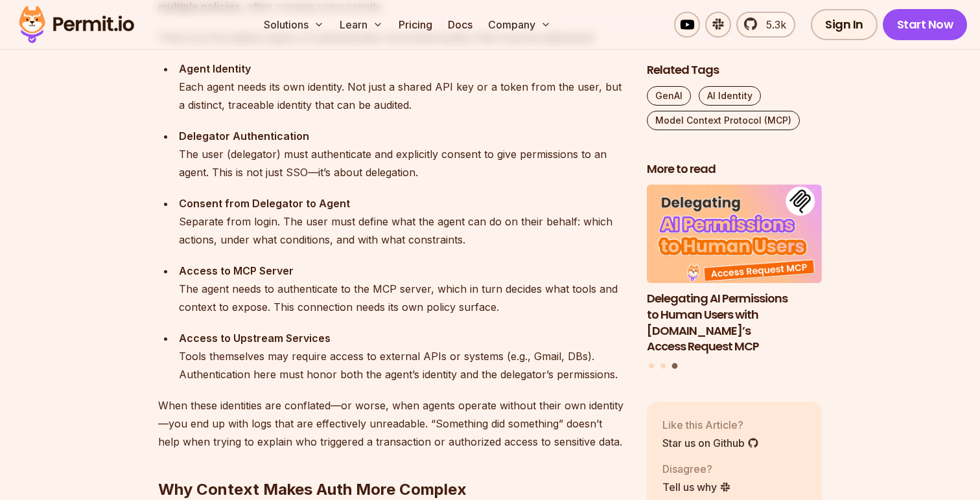 The image size is (980, 500). What do you see at coordinates (402, 222) in the screenshot?
I see `div: Separate from login. The user must define what the agent can do on their behalf: which actions, u...` at bounding box center [402, 222].